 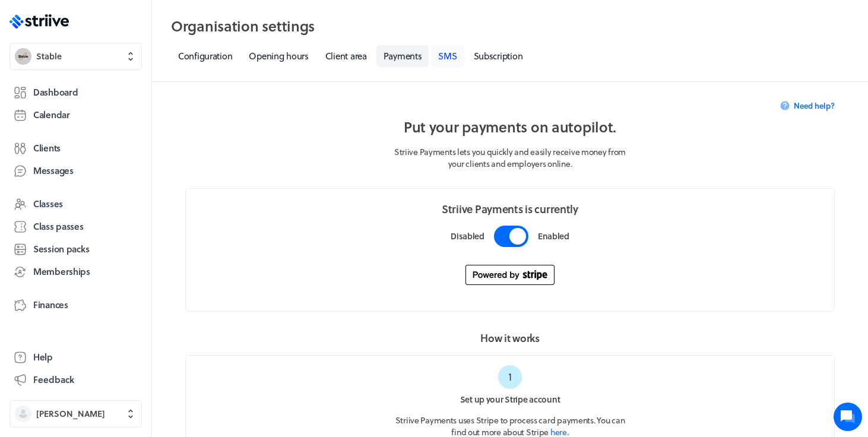 What do you see at coordinates (53, 379) in the screenshot?
I see `span: Feedback` at bounding box center [53, 379].